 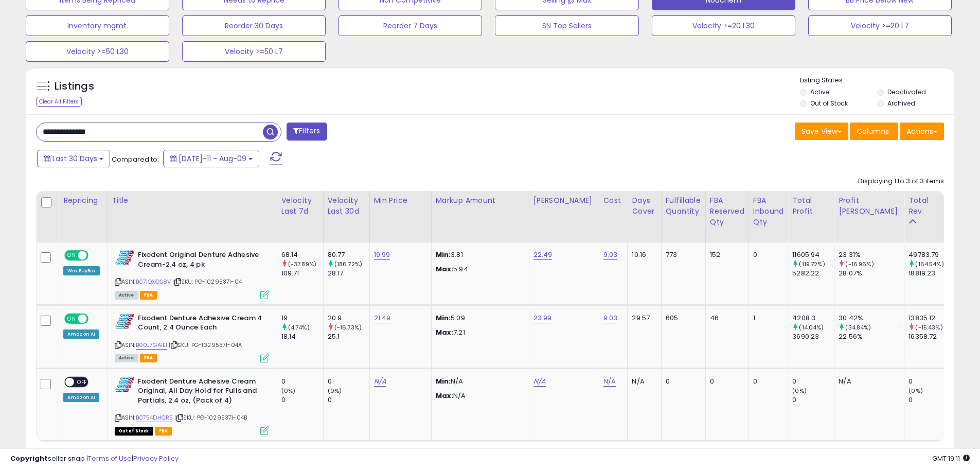 What do you see at coordinates (109, 458) in the screenshot?
I see `a: Terms of Use` at bounding box center [109, 458].